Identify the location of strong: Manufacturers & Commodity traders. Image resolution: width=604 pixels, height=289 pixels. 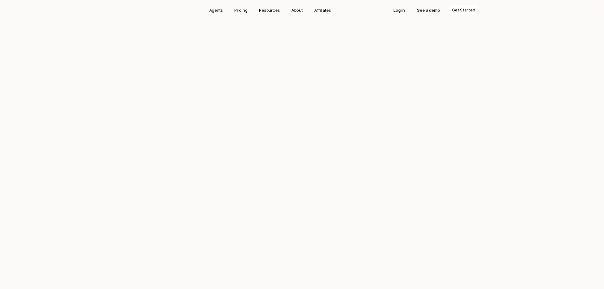
(298, 65).